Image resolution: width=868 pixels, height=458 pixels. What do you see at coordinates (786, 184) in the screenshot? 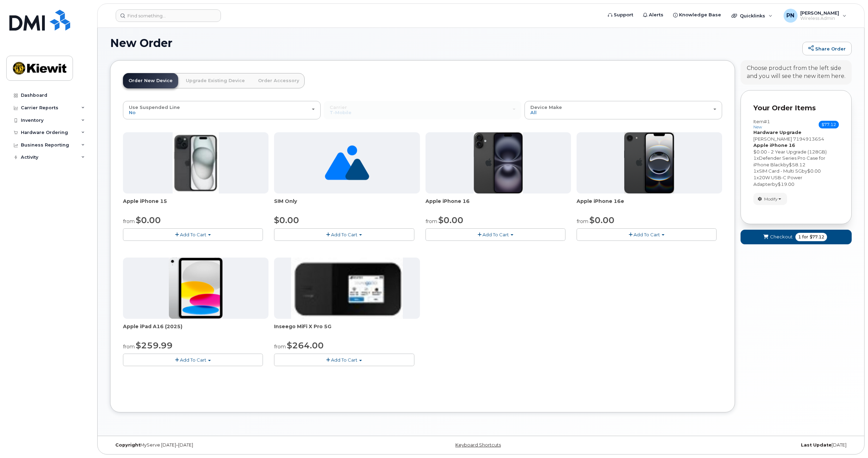
I see `span: $19.00` at bounding box center [786, 184].